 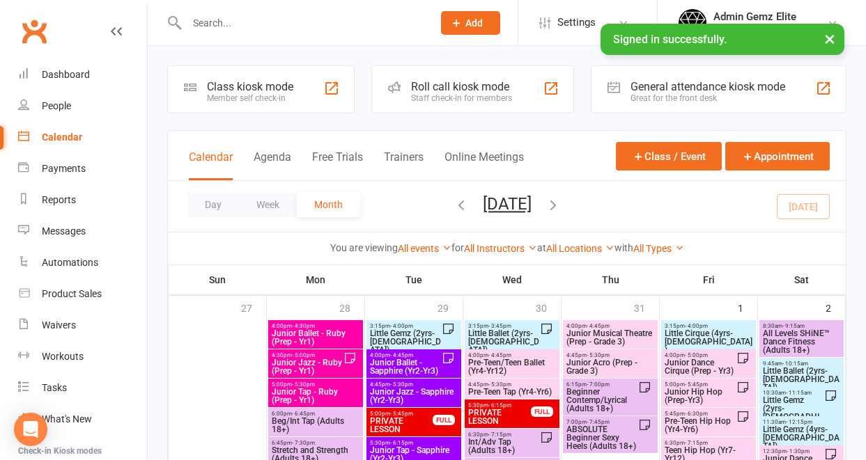 What do you see at coordinates (504, 435) in the screenshot?
I see `span: 6:30pm` at bounding box center [504, 435].